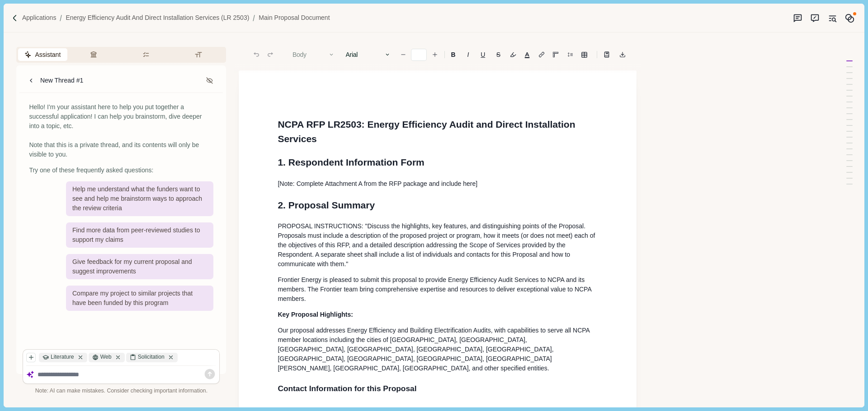  Describe the element at coordinates (555, 54) in the screenshot. I see `button: Adjust margins` at that location.